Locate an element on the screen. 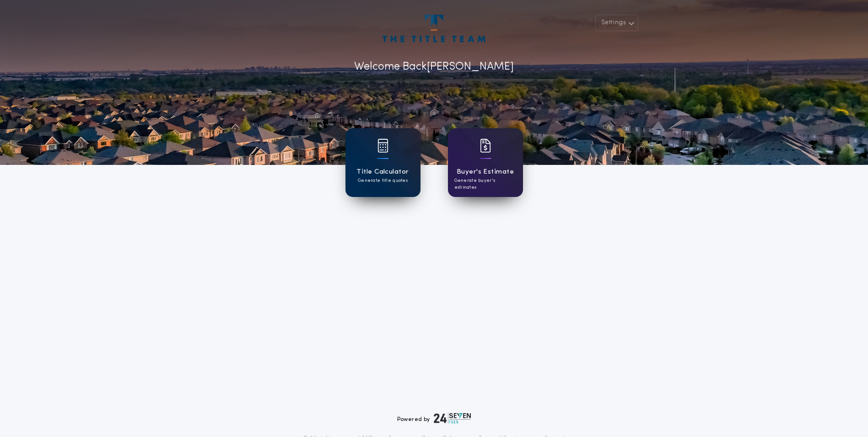 The image size is (868, 437). a: card iconTitle CalculatorGenerate title quotes is located at coordinates (383, 162).